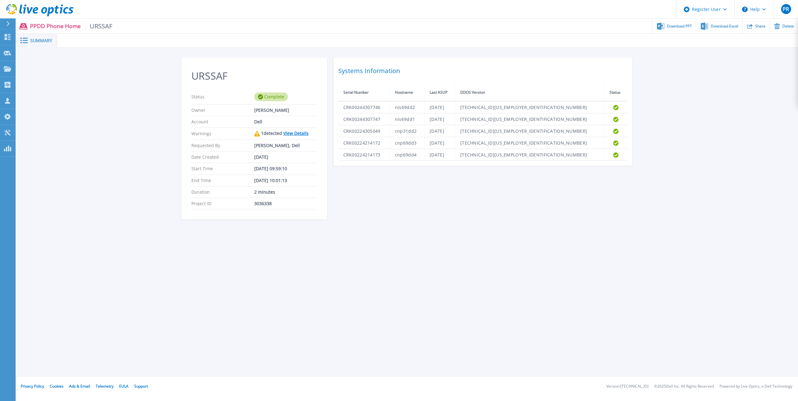 Image resolution: width=798 pixels, height=401 pixels. What do you see at coordinates (124, 386) in the screenshot?
I see `a: EULA` at bounding box center [124, 386].